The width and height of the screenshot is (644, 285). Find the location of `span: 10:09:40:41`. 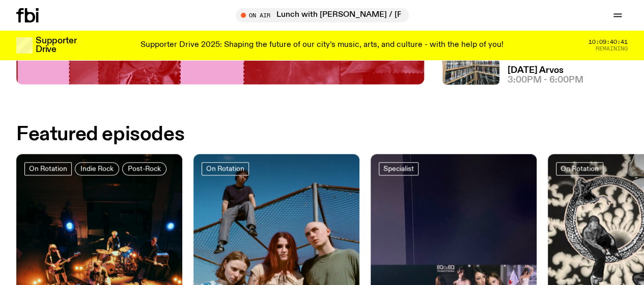

span: 10:09:40:41 is located at coordinates (608, 42).